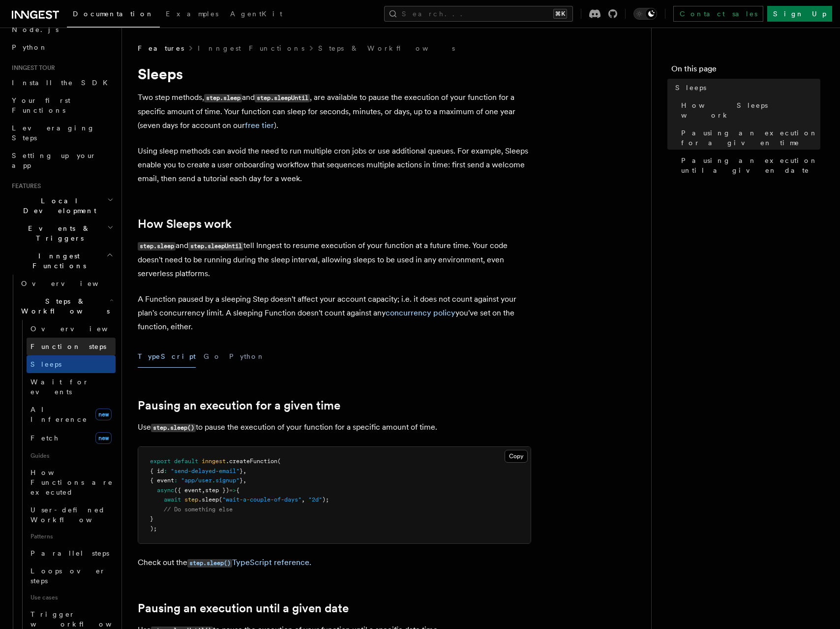 The image size is (840, 629). I want to click on a: Leveraging Steps, so click(61, 133).